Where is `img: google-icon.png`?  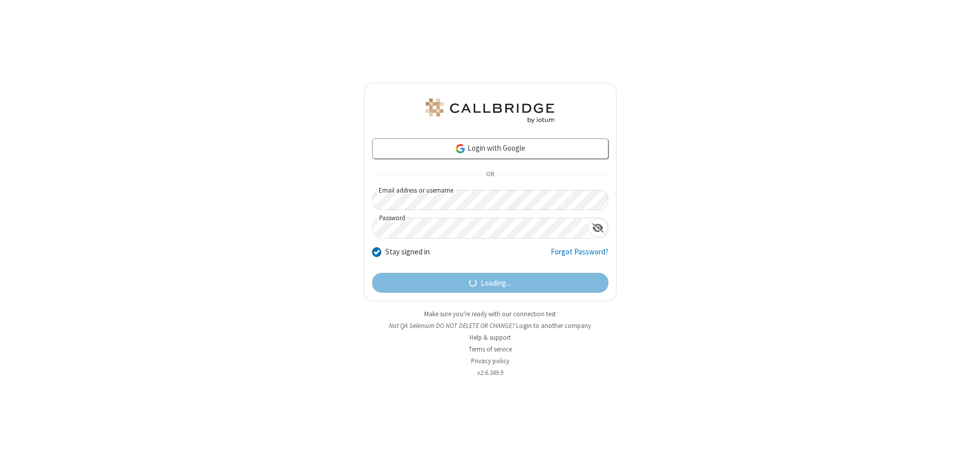
img: google-icon.png is located at coordinates (461, 149).